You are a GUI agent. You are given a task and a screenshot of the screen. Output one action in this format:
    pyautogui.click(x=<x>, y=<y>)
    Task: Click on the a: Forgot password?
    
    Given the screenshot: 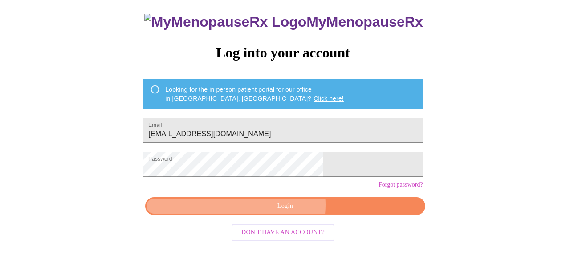 What is the action you would take?
    pyautogui.click(x=401, y=185)
    